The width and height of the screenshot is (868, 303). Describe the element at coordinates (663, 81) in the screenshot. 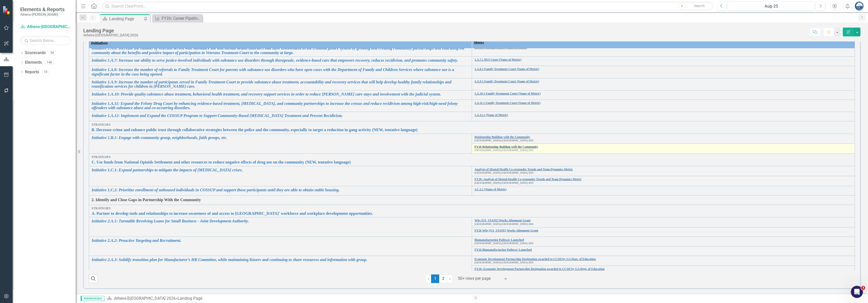

I see `a: 1.A.9.1 Family Treatment Court (Name of Metric)` at that location.